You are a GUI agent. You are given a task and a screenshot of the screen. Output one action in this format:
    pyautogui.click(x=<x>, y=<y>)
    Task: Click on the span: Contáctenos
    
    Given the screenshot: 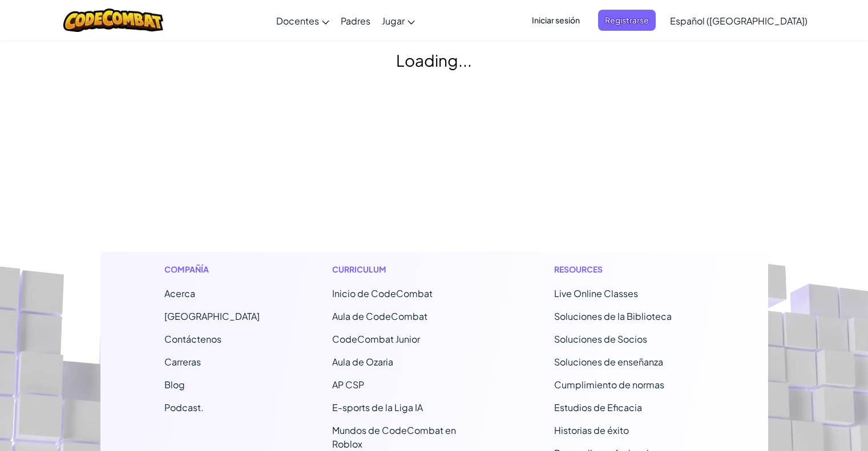 What is the action you would take?
    pyautogui.click(x=193, y=339)
    